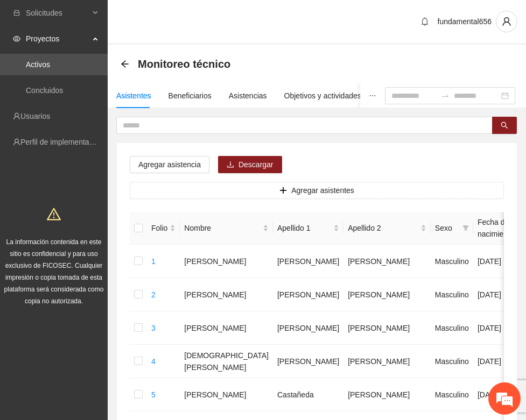 The height and width of the screenshot is (420, 526). I want to click on span: Agregar asistencia, so click(170, 165).